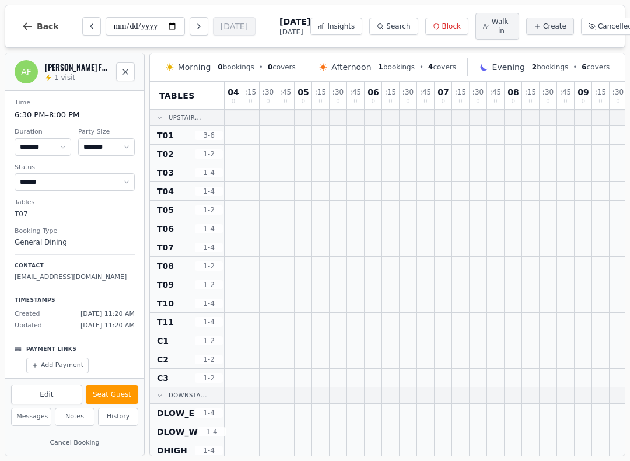 The width and height of the screenshot is (630, 461). What do you see at coordinates (341, 26) in the screenshot?
I see `span: Insights` at bounding box center [341, 26].